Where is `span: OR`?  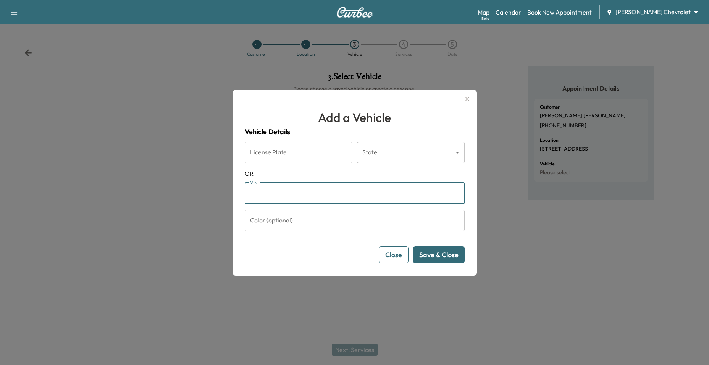 span: OR is located at coordinates (355, 173).